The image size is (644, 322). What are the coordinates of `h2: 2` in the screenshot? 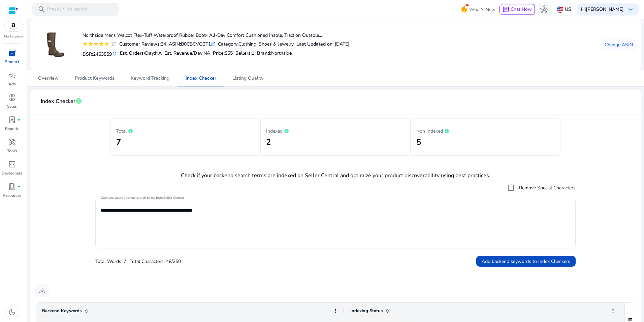 It's located at (335, 142).